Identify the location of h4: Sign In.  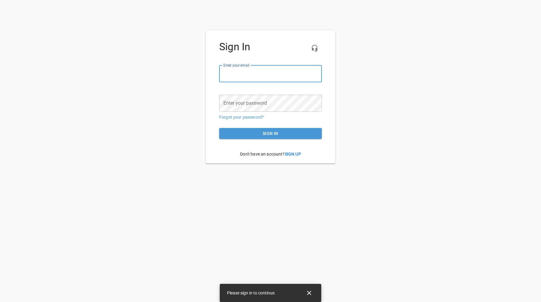
(271, 47).